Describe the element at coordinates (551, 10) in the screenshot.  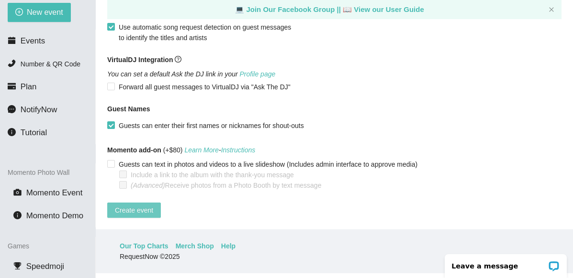
I see `span: close` at that location.